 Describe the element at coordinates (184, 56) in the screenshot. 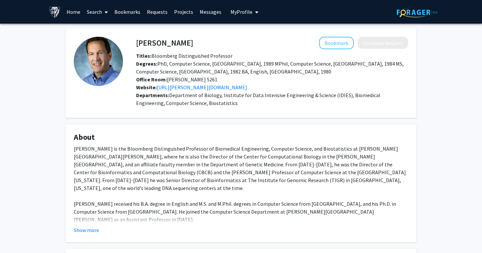

I see `span: Bloomberg Distinguished Professor` at that location.